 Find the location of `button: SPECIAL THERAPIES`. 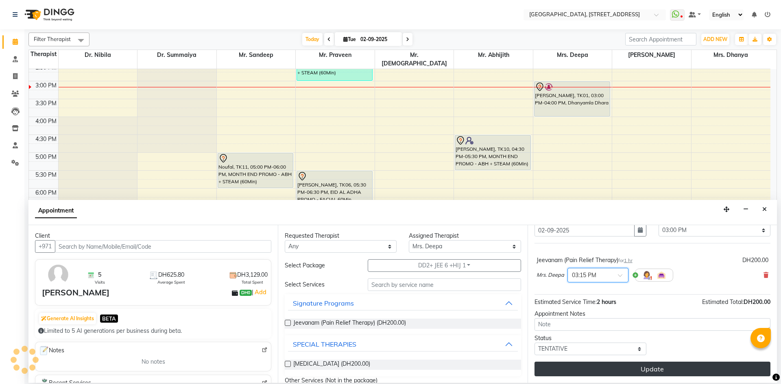

button: SPECIAL THERAPIES is located at coordinates (402, 344).